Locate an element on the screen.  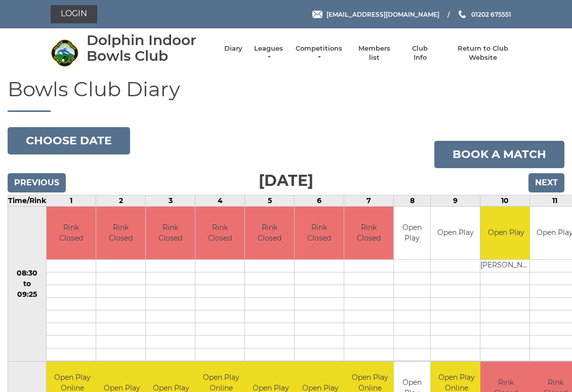
td: 10 is located at coordinates (505, 200).